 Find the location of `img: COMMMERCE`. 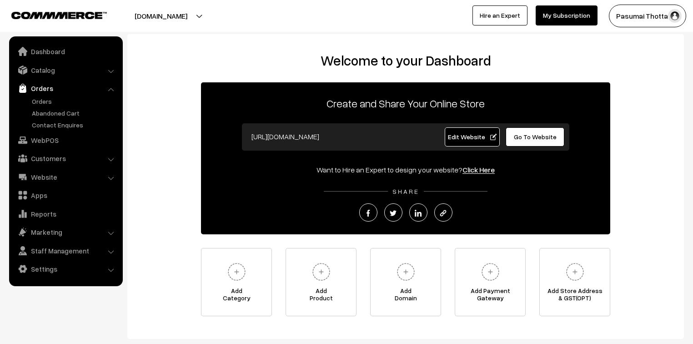

img: COMMMERCE is located at coordinates (59, 15).